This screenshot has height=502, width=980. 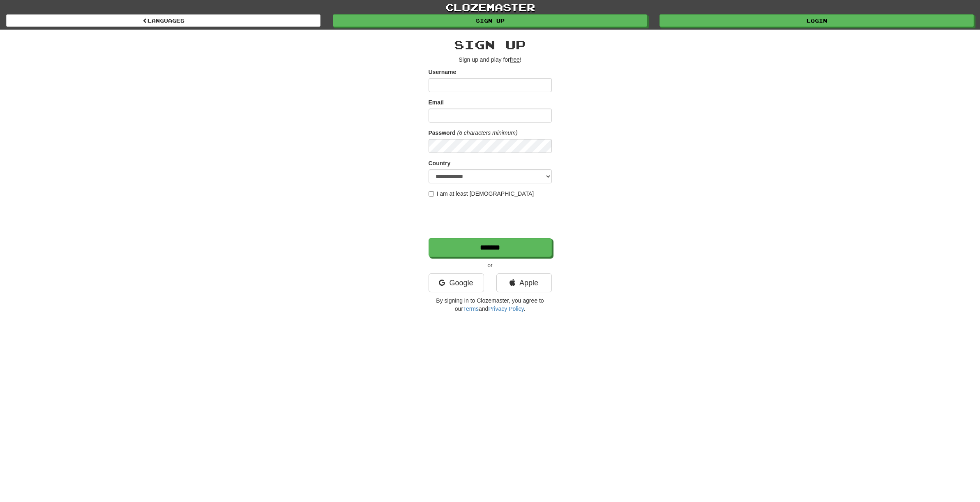 What do you see at coordinates (490, 59) in the screenshot?
I see `p: Sign up and play for !` at bounding box center [490, 59].